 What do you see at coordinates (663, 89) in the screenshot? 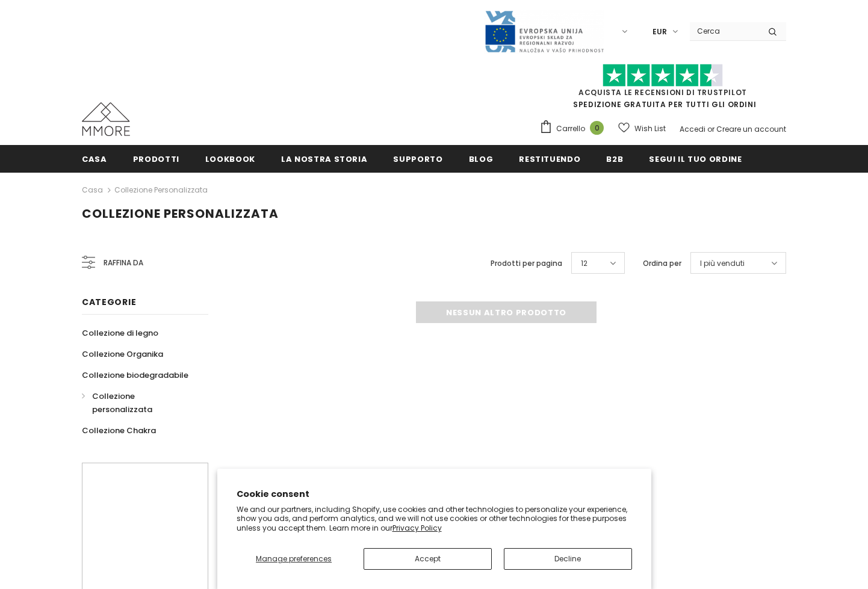
I see `span: SPEDIZIONE GRATUITA PER TUTTI GLI ORDINI` at bounding box center [663, 89].